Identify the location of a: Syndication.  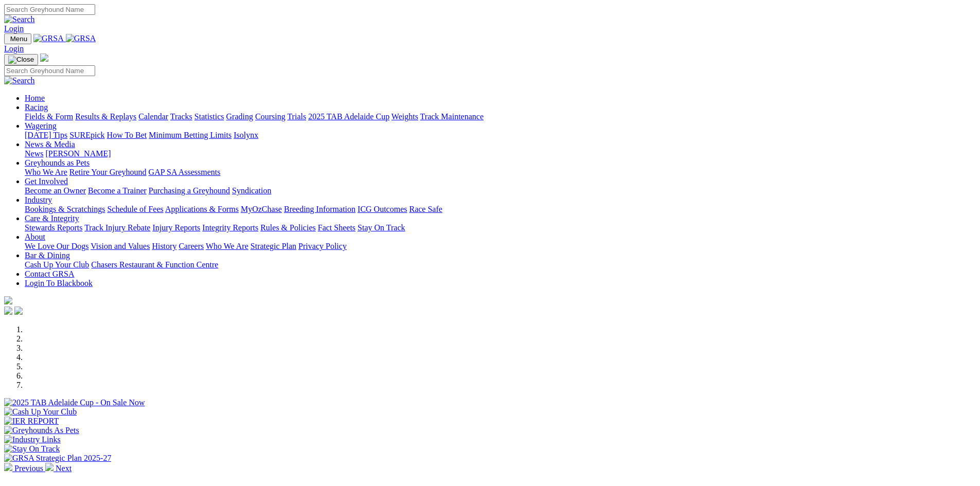
(251, 191).